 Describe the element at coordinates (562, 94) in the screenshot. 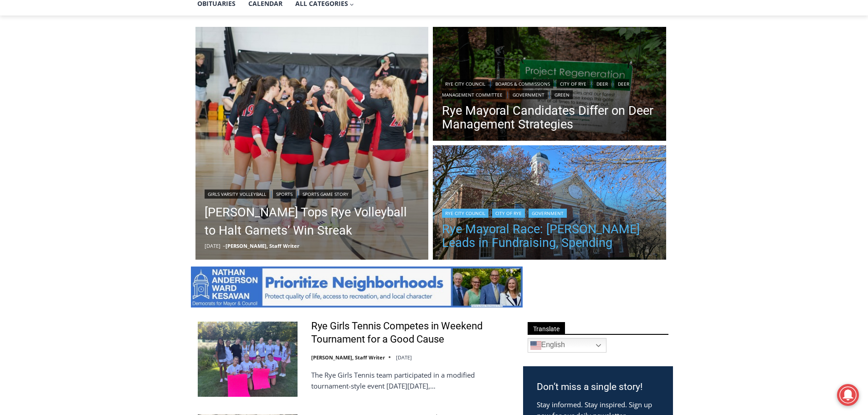

I see `a: Green` at that location.